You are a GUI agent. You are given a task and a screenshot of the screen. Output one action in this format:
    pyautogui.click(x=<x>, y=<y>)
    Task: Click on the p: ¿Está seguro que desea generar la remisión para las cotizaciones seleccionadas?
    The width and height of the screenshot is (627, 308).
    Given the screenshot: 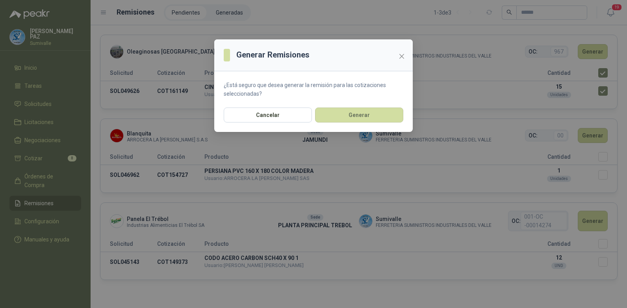 What is the action you would take?
    pyautogui.click(x=313, y=89)
    